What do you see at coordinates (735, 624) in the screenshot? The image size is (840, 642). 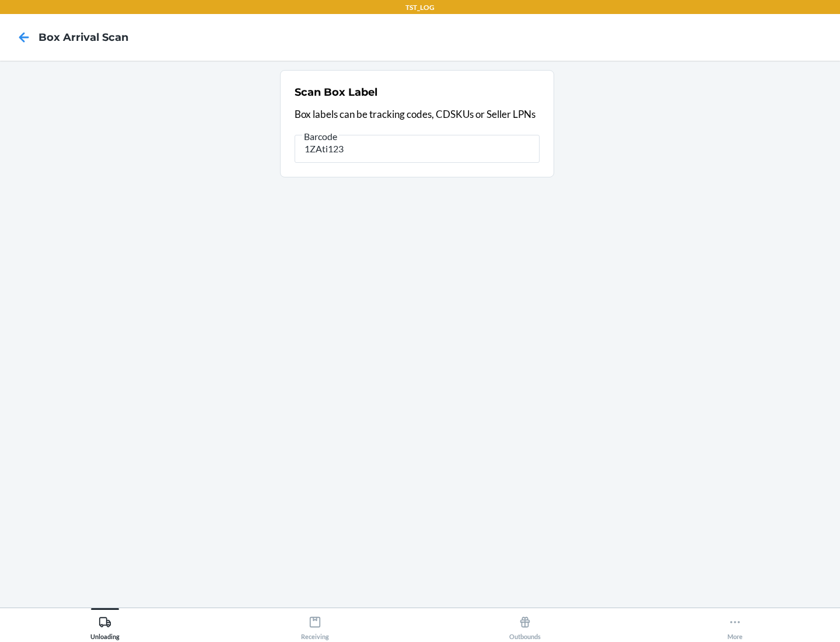 I see `button: More` at bounding box center [735, 624].